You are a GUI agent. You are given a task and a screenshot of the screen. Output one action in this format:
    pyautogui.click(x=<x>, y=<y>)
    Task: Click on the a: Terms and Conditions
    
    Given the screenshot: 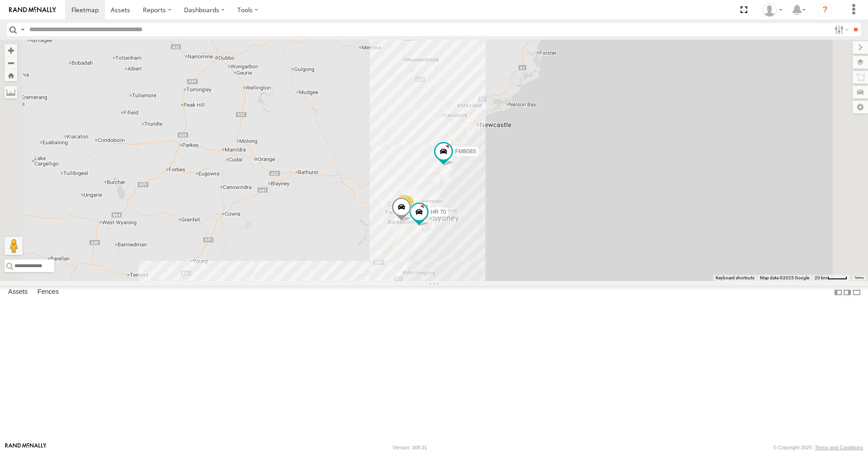 What is the action you would take?
    pyautogui.click(x=839, y=447)
    